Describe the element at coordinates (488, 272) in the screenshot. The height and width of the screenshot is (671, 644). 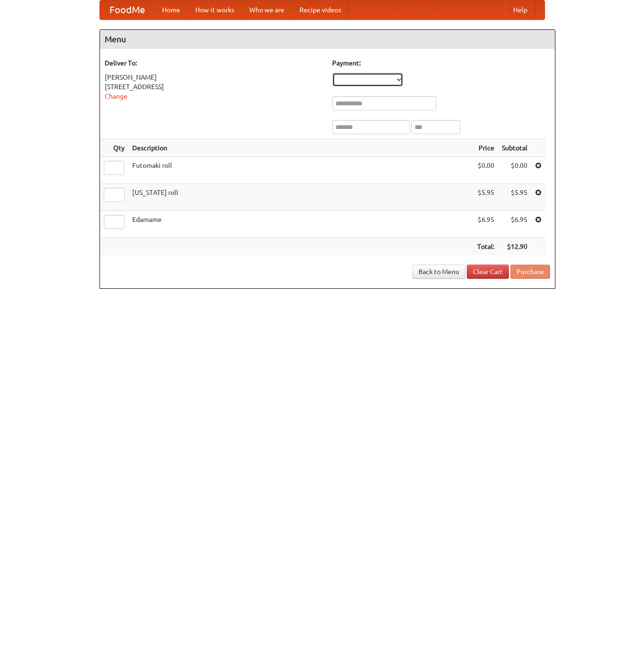
I see `a: Clear Cart` at that location.